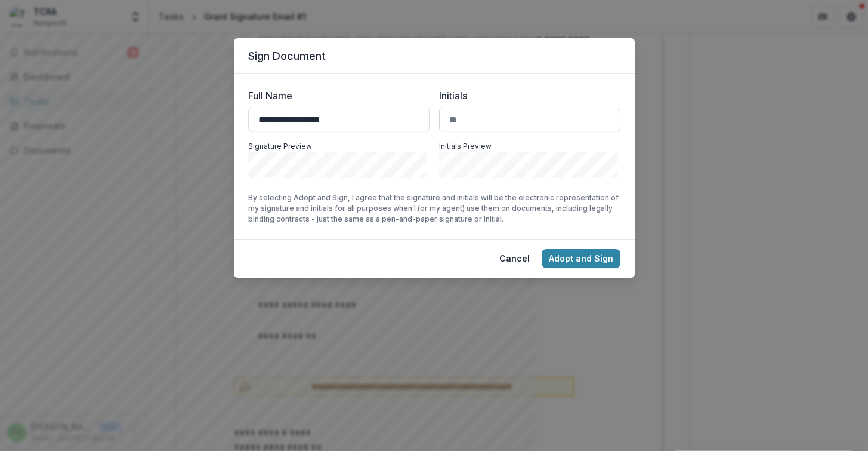 The image size is (868, 451). Describe the element at coordinates (339, 146) in the screenshot. I see `p: Signature Preview` at that location.